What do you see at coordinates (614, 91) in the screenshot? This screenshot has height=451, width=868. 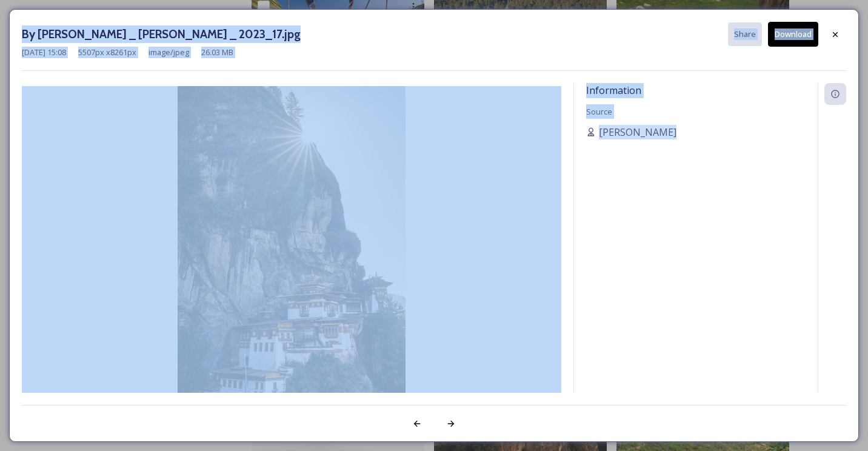 I see `span: Information` at bounding box center [614, 91].